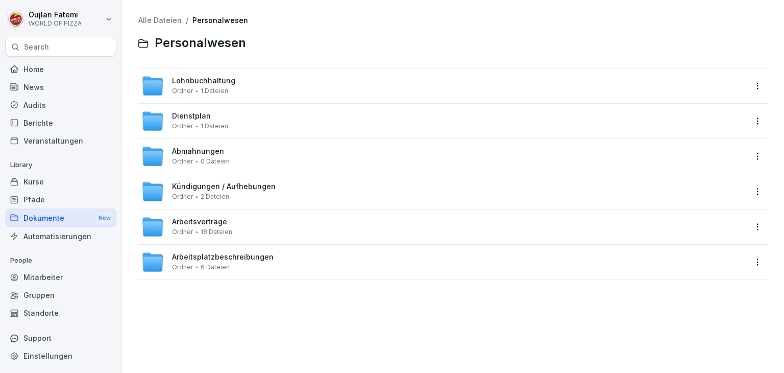  I want to click on div: Veranstaltungen, so click(61, 140).